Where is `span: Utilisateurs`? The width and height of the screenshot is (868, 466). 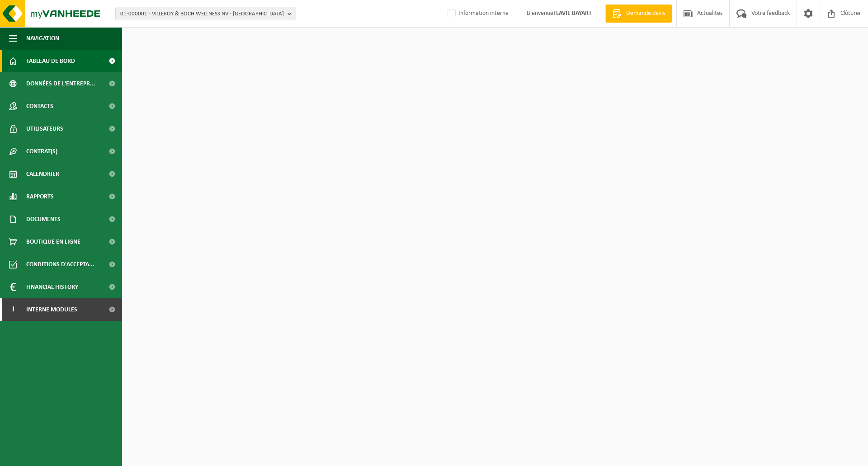
span: Utilisateurs is located at coordinates (45, 129).